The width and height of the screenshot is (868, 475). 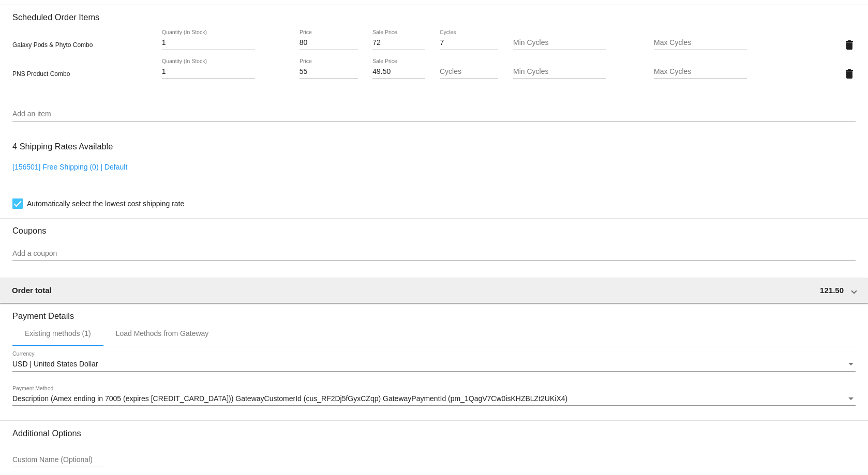 What do you see at coordinates (434, 399) in the screenshot?
I see `mat-select: Payment Method` at bounding box center [434, 399].